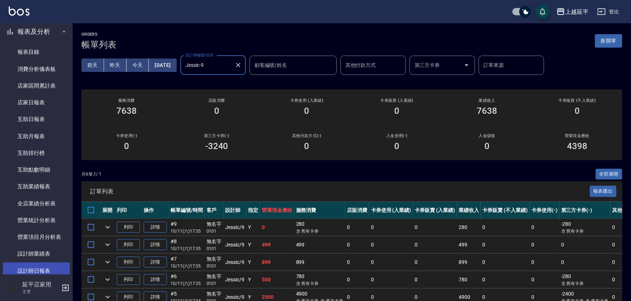 This screenshot has height=301, width=631. I want to click on button: Open, so click(466, 65).